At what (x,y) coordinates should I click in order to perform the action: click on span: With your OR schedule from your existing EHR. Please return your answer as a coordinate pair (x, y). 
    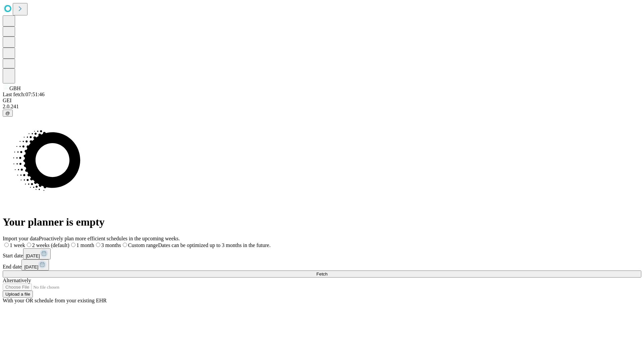
    Looking at the image, I should click on (55, 301).